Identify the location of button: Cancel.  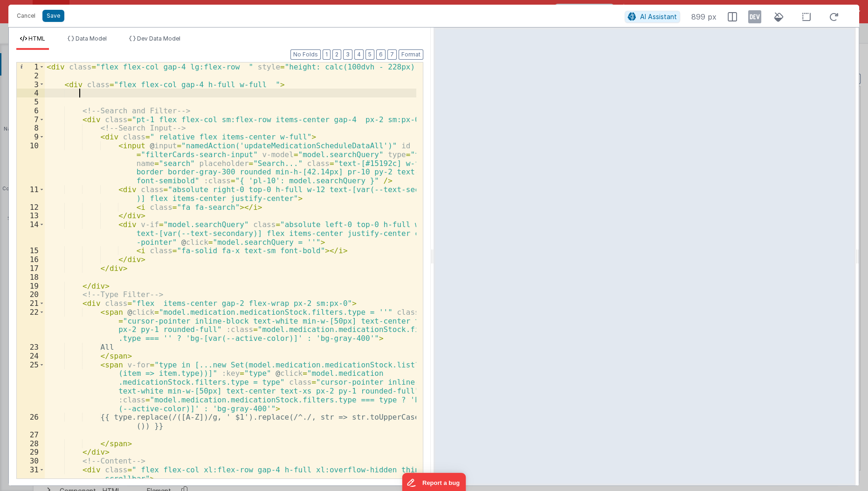
(26, 16).